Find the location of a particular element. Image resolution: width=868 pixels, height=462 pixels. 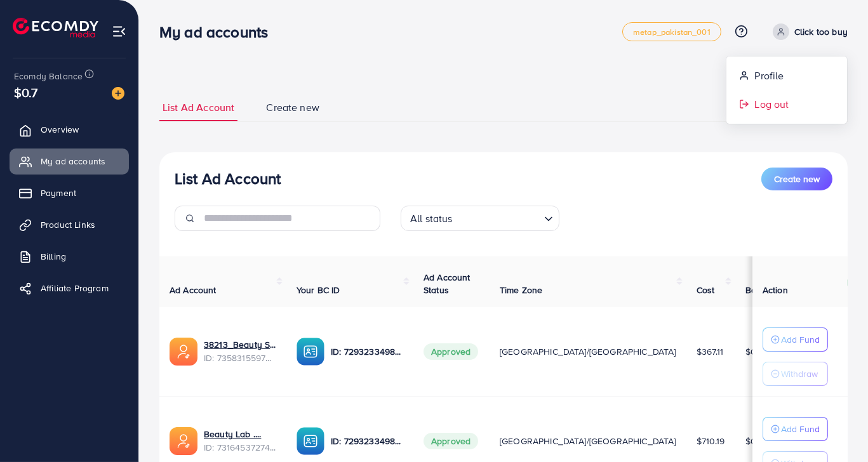

p: Click too buy is located at coordinates (821, 32).